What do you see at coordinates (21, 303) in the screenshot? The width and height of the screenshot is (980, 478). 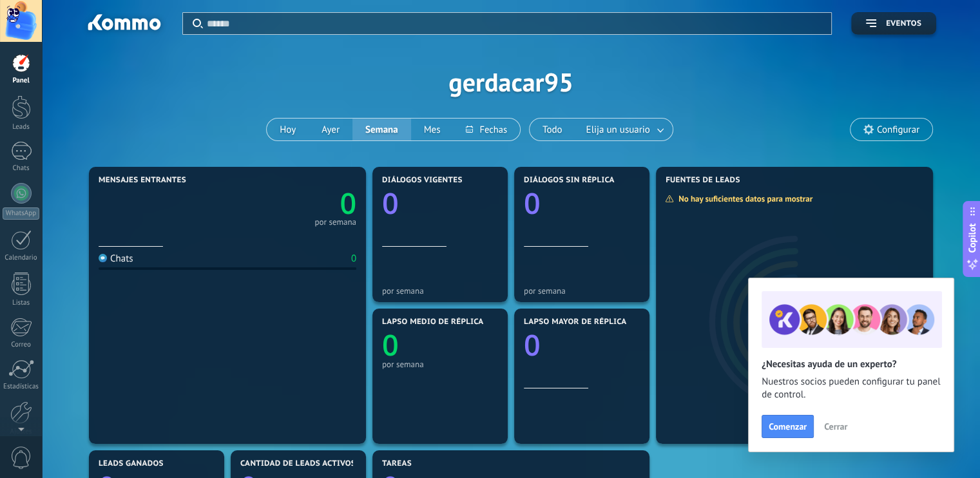 I see `div: Listas` at bounding box center [21, 303].